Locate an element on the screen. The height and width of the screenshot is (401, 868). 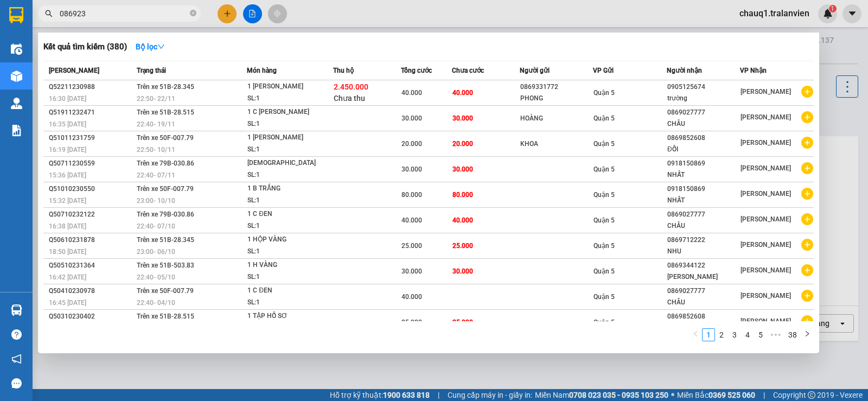
li: 2 is located at coordinates (721, 334).